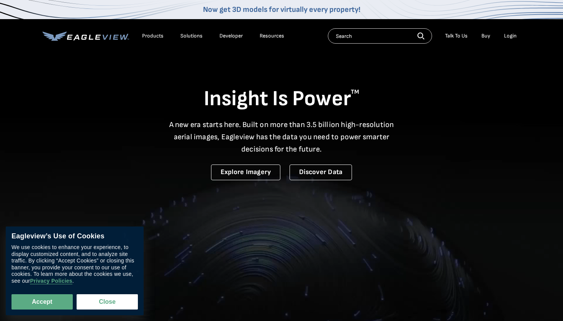 This screenshot has width=563, height=321. What do you see at coordinates (380, 36) in the screenshot?
I see `input: Search` at bounding box center [380, 36].